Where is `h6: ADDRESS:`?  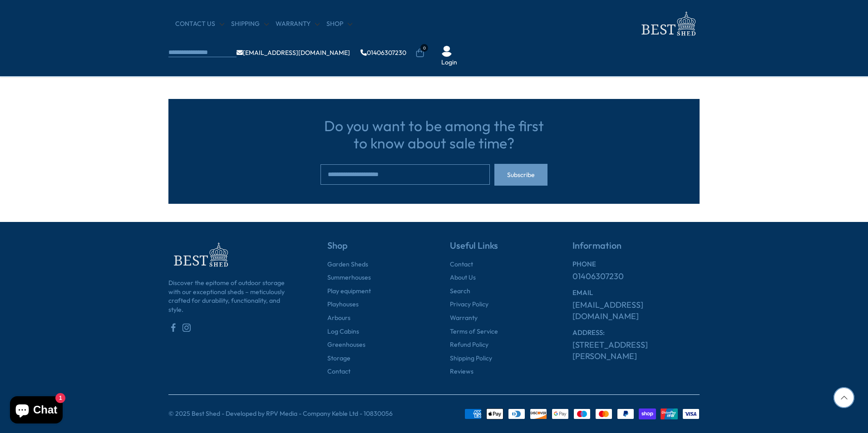 h6: ADDRESS: is located at coordinates (636, 332).